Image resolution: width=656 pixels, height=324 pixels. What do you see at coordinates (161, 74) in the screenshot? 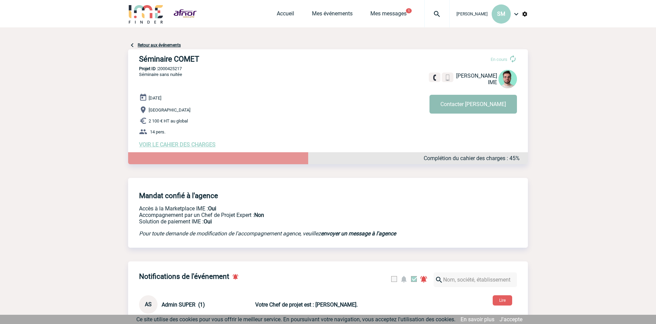
I see `span: Séminaire sans nuitée` at bounding box center [161, 74].